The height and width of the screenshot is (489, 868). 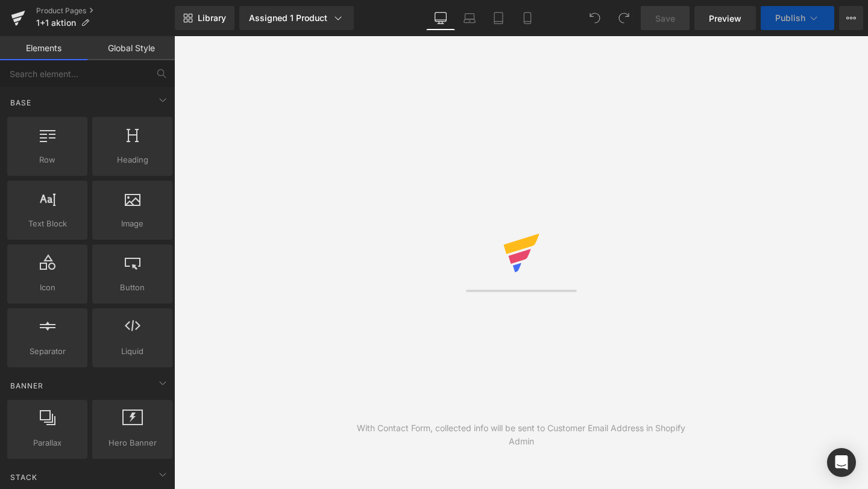 I want to click on span: Image, so click(x=132, y=223).